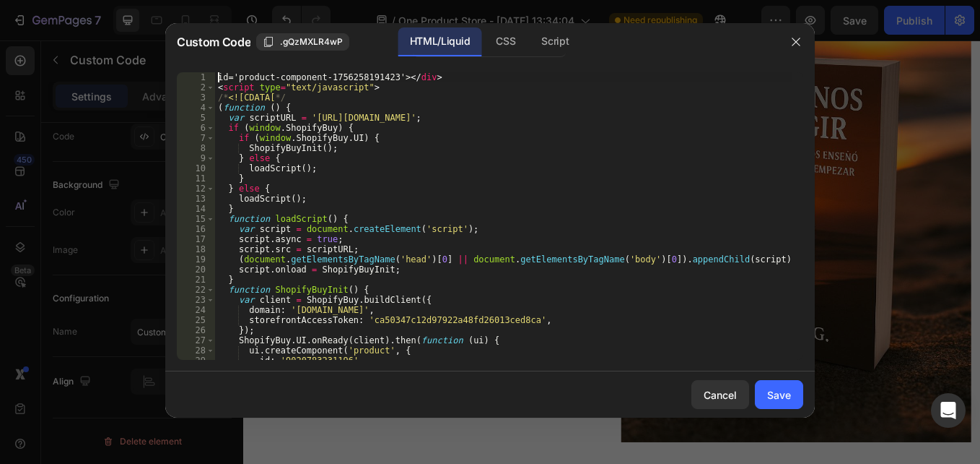 Image resolution: width=980 pixels, height=464 pixels. I want to click on div: 13, so click(196, 199).